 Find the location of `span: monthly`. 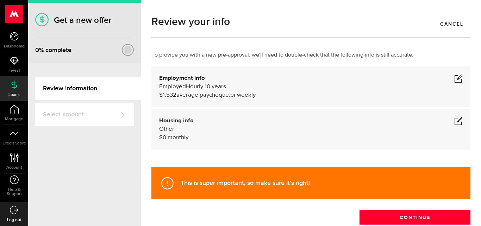

span: monthly is located at coordinates (178, 138).